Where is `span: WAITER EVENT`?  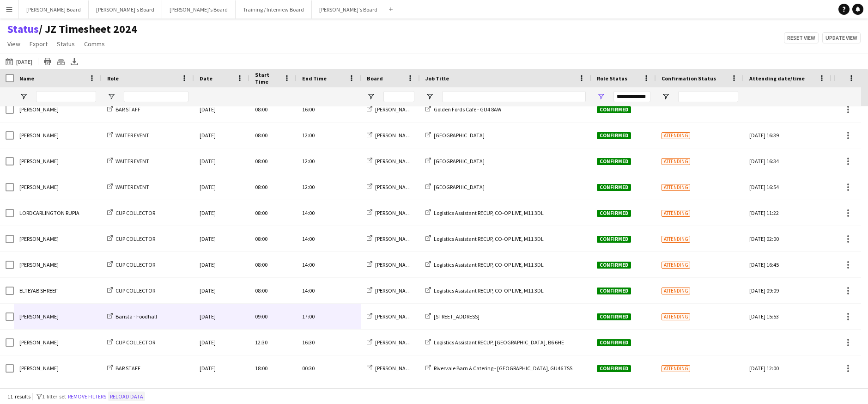
span: WAITER EVENT is located at coordinates (132, 187).